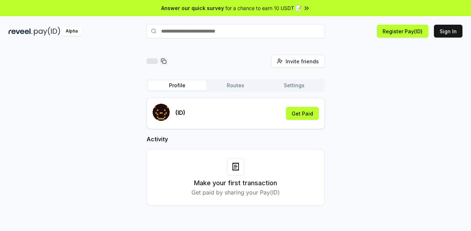 The height and width of the screenshot is (231, 471). I want to click on span: Answer our quick survey, so click(193, 8).